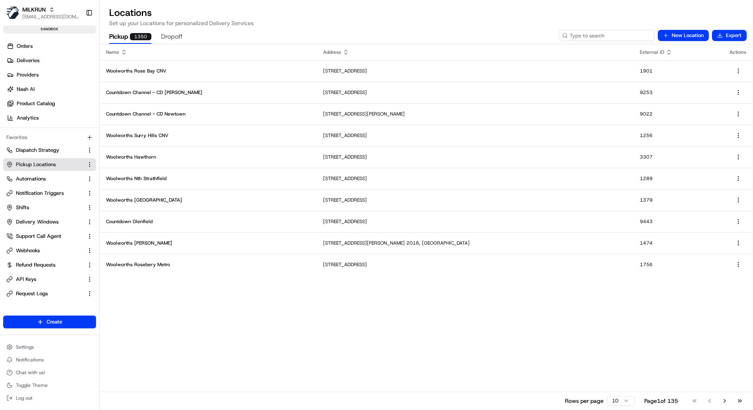 The image size is (753, 410). I want to click on a: 💻API Documentation, so click(98, 119).